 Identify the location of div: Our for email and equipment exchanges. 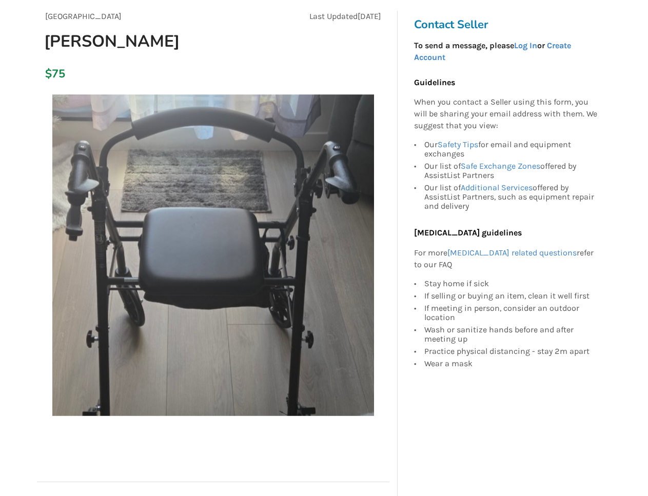
(511, 150).